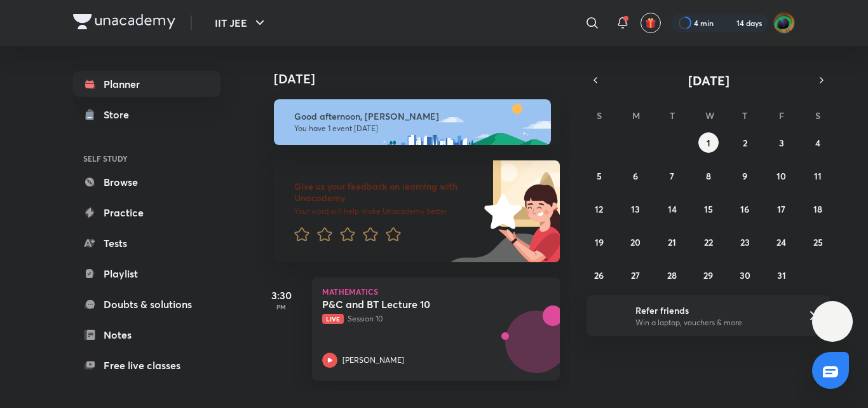 The height and width of the screenshot is (408, 868). I want to click on abbr: Thursday, so click(744, 115).